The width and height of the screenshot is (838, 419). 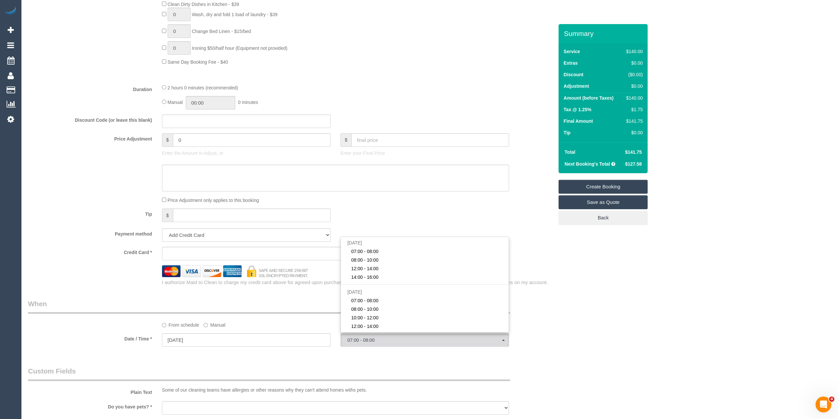 I want to click on span: 0 minutes, so click(x=248, y=102).